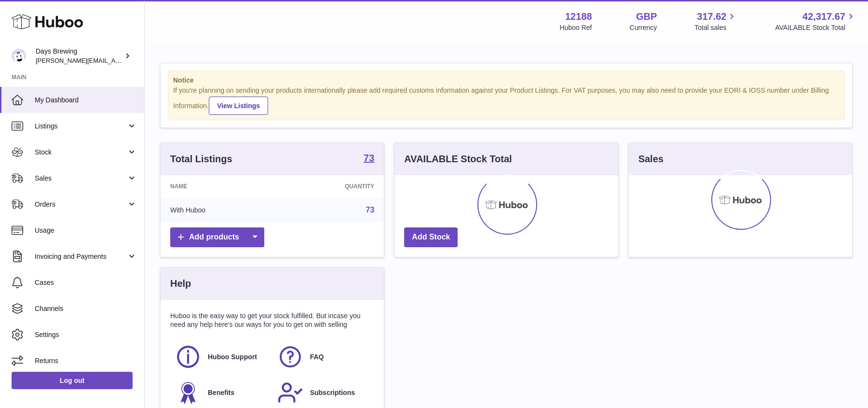 The image size is (868, 408). What do you see at coordinates (716, 21) in the screenshot?
I see `a: 317.62 Total sales` at bounding box center [716, 21].